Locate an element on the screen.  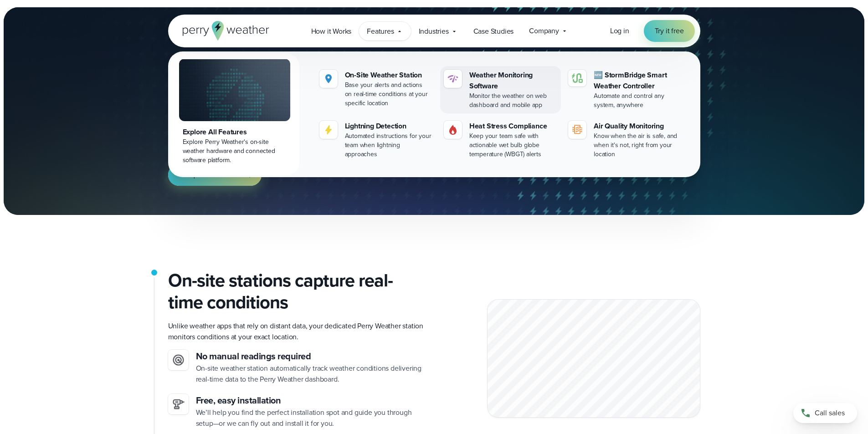
a: Request more info is located at coordinates (215, 175).